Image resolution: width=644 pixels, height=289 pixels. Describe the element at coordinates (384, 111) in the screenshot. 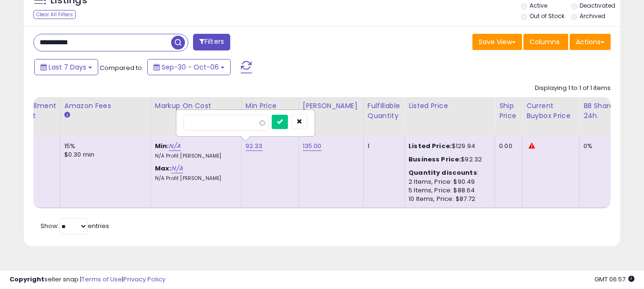

I see `div: Fulfillable Quantity` at that location.